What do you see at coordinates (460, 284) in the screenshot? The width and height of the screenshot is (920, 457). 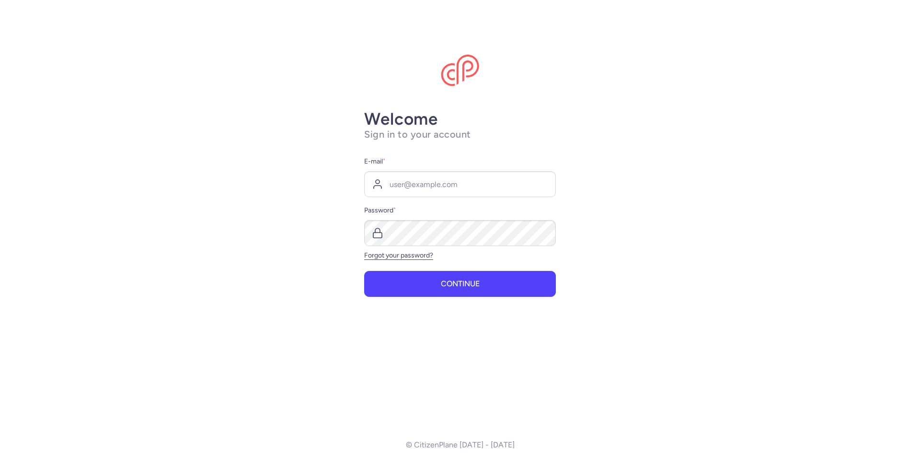 I see `button: Continue` at bounding box center [460, 284].